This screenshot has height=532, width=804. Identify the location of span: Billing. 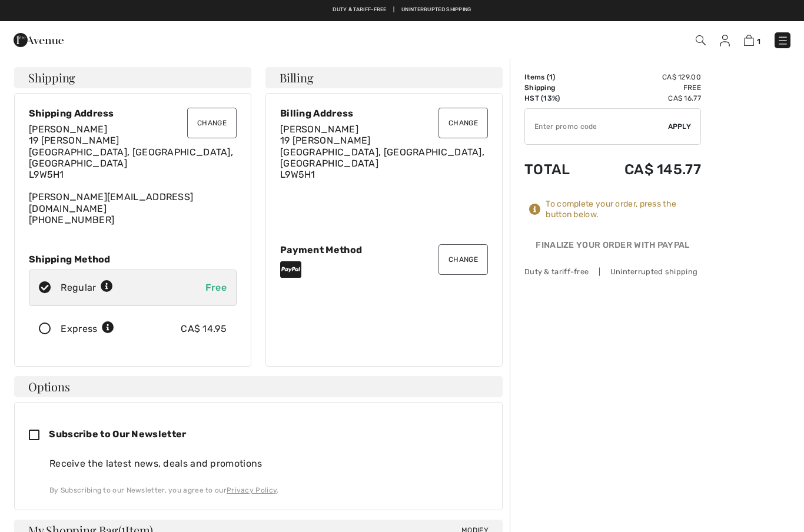
(296, 78).